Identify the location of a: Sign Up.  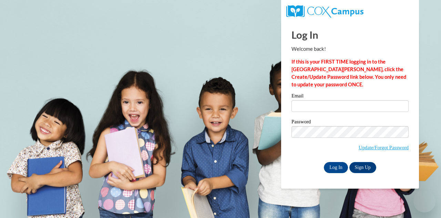
(363, 167).